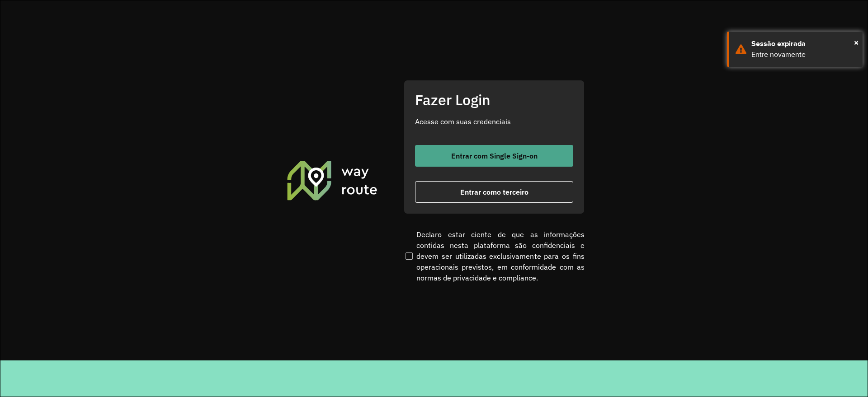 Image resolution: width=868 pixels, height=397 pixels. What do you see at coordinates (803, 44) in the screenshot?
I see `div: Sessão expirada` at bounding box center [803, 44].